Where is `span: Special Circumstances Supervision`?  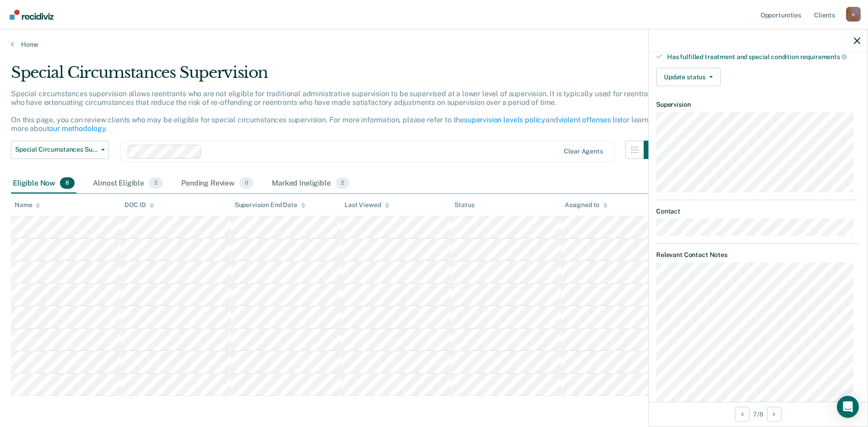 span: Special Circumstances Supervision is located at coordinates (56, 149).